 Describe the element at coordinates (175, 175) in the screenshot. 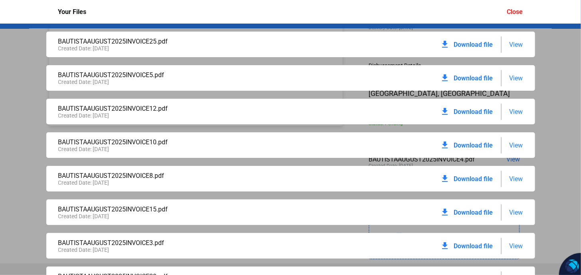

I see `div: BAUTISTAAUGUST2025INVOICE8.pdf` at that location.